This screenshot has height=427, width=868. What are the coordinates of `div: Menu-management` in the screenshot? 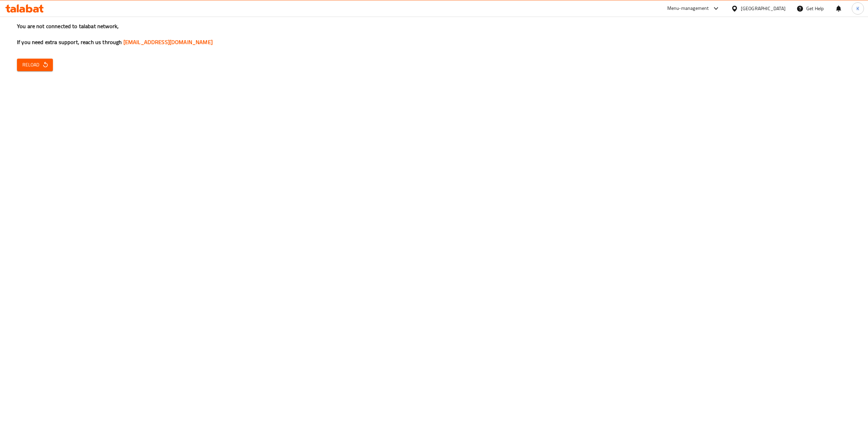 It's located at (688, 9).